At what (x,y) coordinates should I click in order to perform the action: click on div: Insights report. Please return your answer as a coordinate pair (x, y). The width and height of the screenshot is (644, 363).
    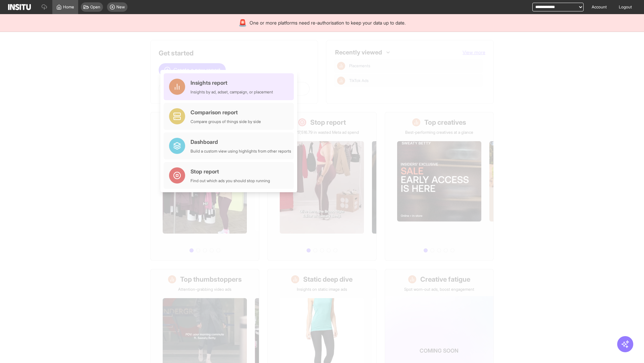
    Looking at the image, I should click on (232, 83).